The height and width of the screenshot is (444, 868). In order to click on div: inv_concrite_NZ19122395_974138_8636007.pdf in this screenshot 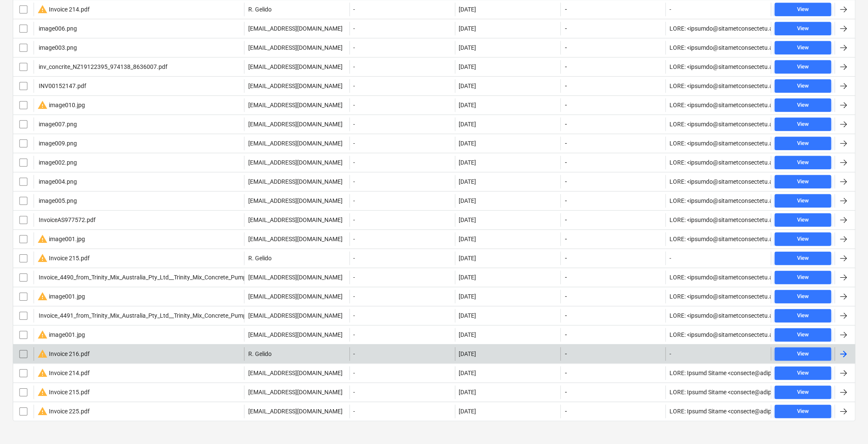, I will do `click(102, 67)`.